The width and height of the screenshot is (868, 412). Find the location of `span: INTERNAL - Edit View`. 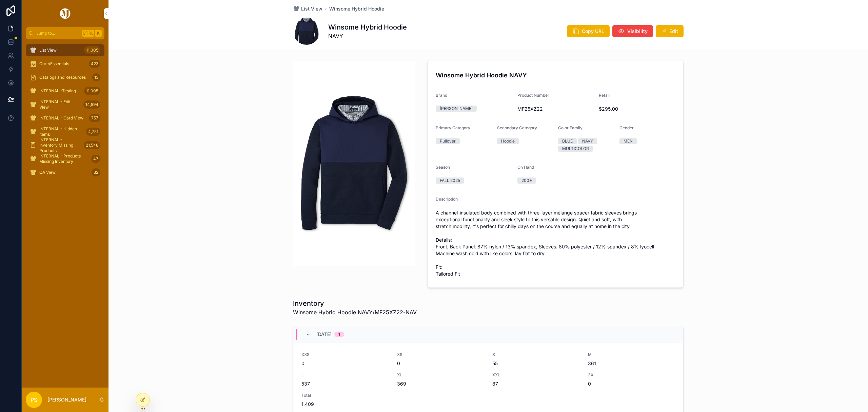

span: INTERNAL - Edit View is located at coordinates (60, 105).